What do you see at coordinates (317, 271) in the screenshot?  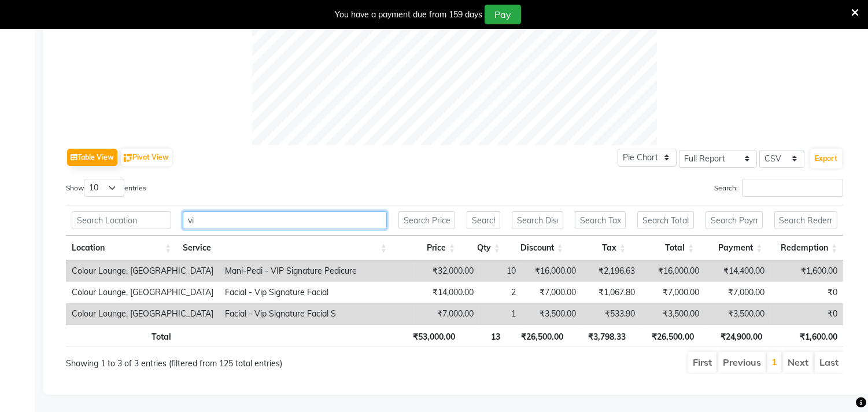 I see `td: Mani-Pedi - VIP Signature Pedicure` at bounding box center [317, 271].